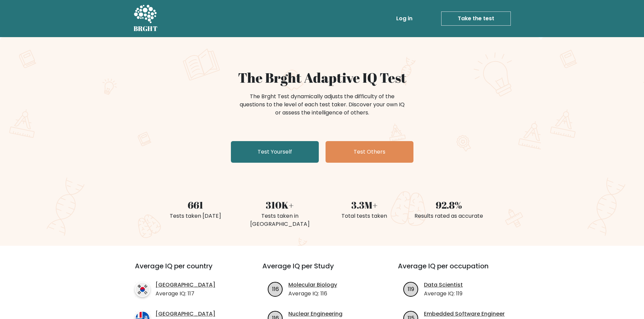 The image size is (644, 319). What do you see at coordinates (275, 289) in the screenshot?
I see `text: 116` at bounding box center [275, 289].